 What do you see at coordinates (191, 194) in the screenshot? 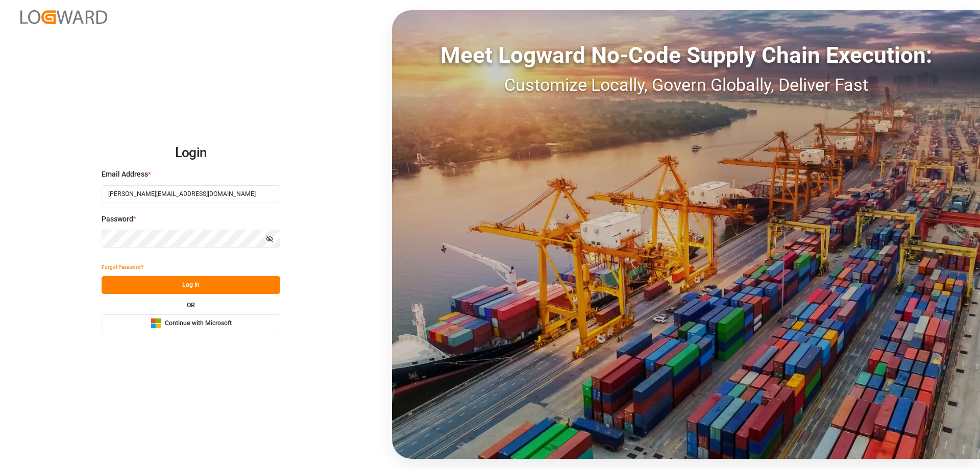
I see `input: Enter your email` at bounding box center [191, 194].